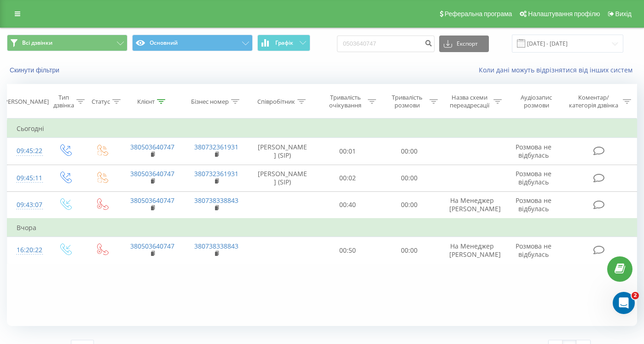 This screenshot has width=644, height=344. Describe the element at coordinates (210, 101) in the screenshot. I see `div: Бізнес номер` at that location.